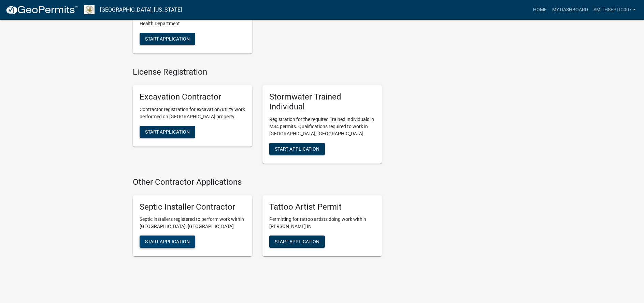 Image resolution: width=644 pixels, height=303 pixels. What do you see at coordinates (257, 72) in the screenshot?
I see `h4: License Registration` at bounding box center [257, 72].